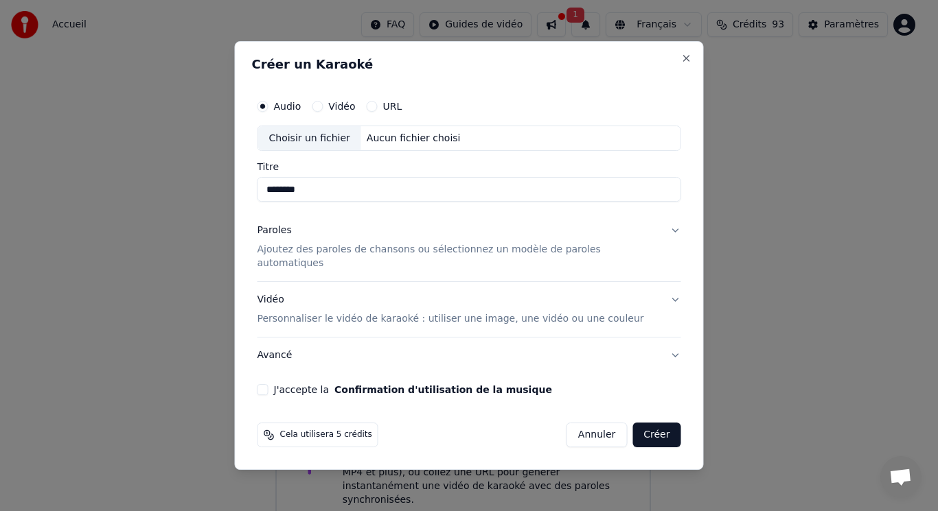  What do you see at coordinates (469, 65) in the screenshot?
I see `h2: Créer un Karaoké` at bounding box center [469, 65].